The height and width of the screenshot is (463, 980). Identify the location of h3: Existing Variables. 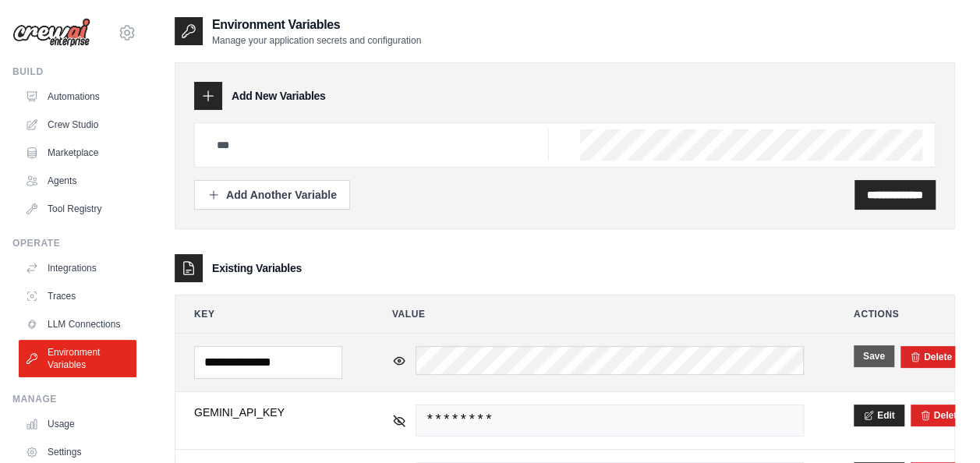
(257, 268).